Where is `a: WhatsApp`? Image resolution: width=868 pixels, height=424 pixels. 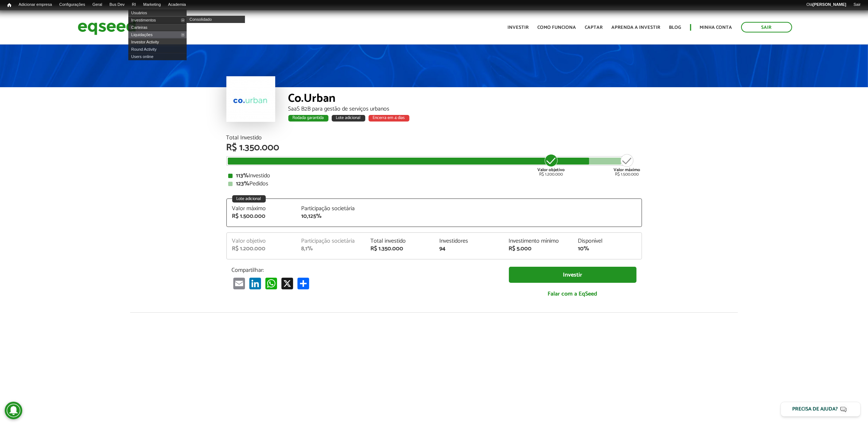
a: WhatsApp is located at coordinates (271, 283).